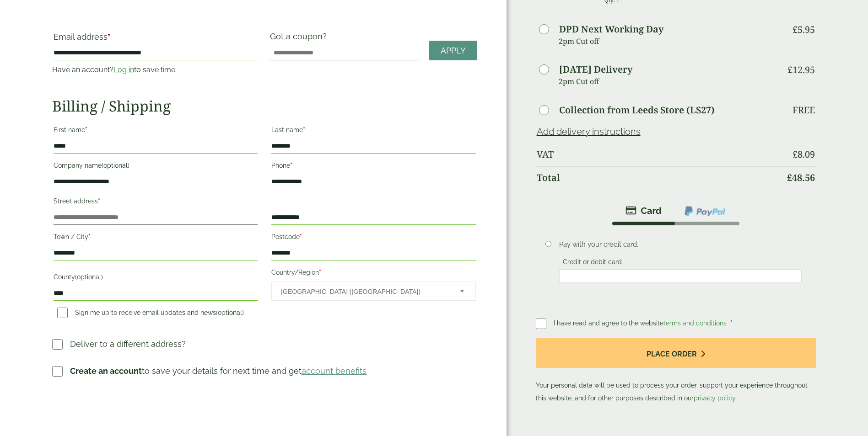 Image resolution: width=868 pixels, height=436 pixels. I want to click on span: Apply, so click(453, 51).